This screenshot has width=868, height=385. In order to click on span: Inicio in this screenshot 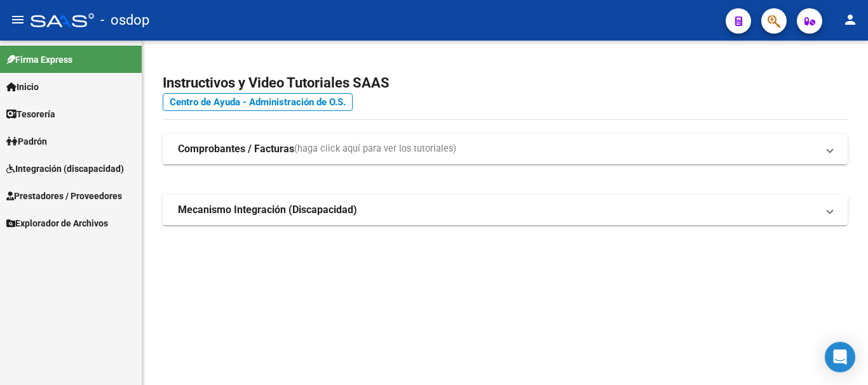, I will do `click(22, 87)`.